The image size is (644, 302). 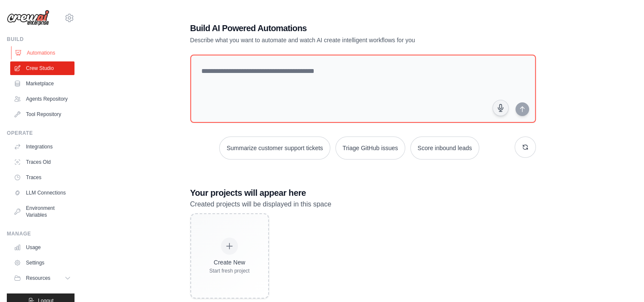 What do you see at coordinates (42, 262) in the screenshot?
I see `a: Settings` at bounding box center [42, 262].